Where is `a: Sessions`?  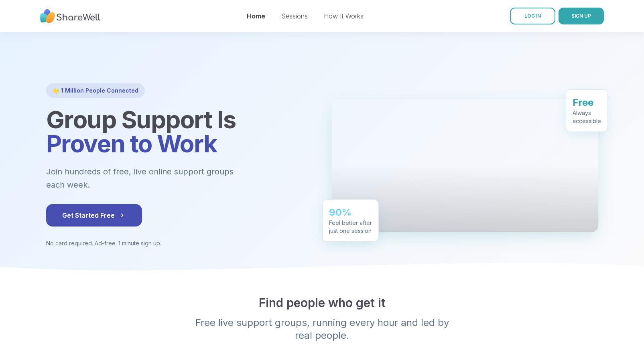
a: Sessions is located at coordinates (295, 16).